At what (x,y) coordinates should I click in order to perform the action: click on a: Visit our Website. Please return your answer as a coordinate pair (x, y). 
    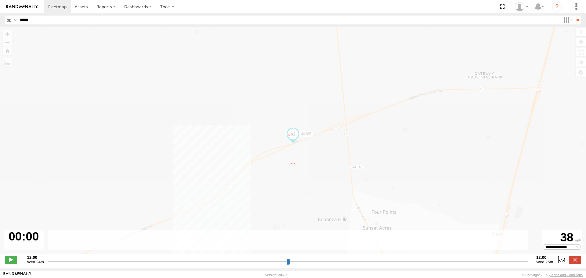
    Looking at the image, I should click on (17, 275).